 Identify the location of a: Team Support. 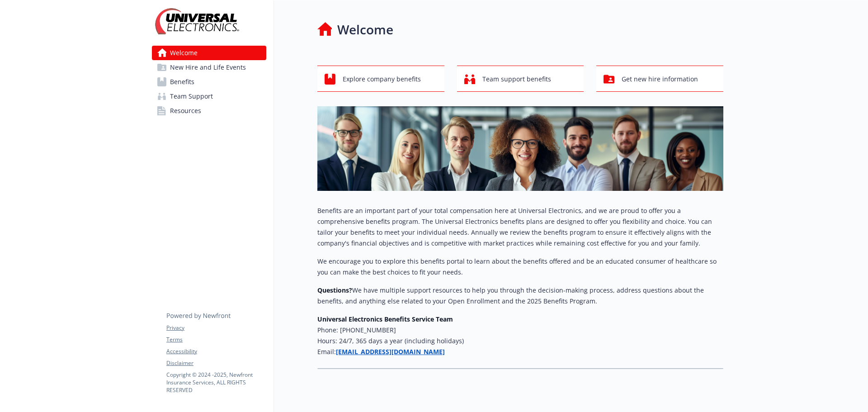
(209, 96).